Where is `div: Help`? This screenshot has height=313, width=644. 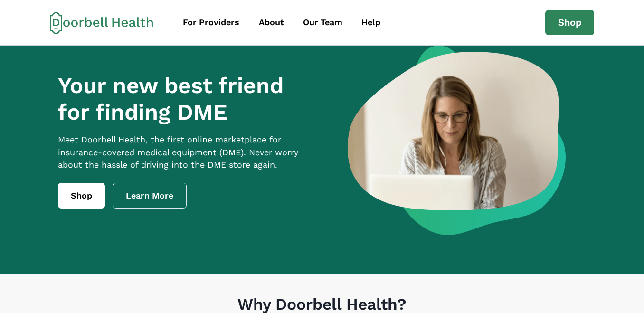 div: Help is located at coordinates (370, 22).